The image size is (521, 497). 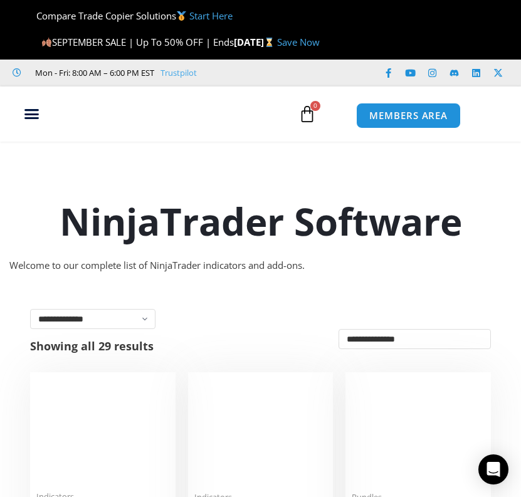 What do you see at coordinates (137, 113) in the screenshot?
I see `img: LogoAI | Affordable Indicators – NinjaTrader` at bounding box center [137, 113].